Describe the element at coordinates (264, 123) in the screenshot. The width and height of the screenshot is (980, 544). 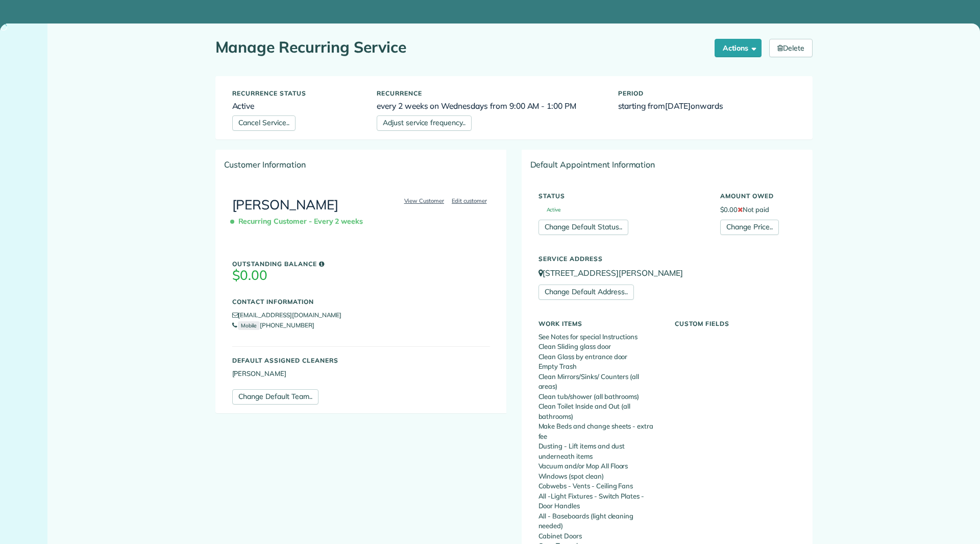
I see `a: Cancel Service..` at that location.